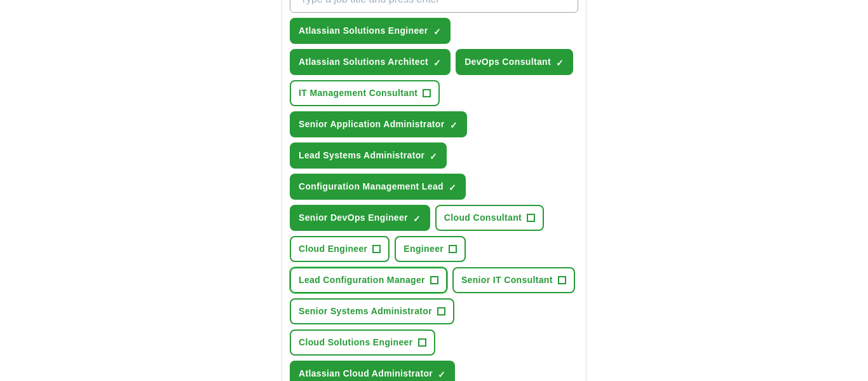 The image size is (868, 381). Describe the element at coordinates (507, 62) in the screenshot. I see `span: DevOps Consultant` at that location.